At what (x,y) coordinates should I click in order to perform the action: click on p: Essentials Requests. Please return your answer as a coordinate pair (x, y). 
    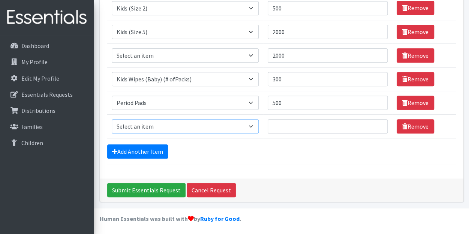
    Looking at the image, I should click on (47, 94).